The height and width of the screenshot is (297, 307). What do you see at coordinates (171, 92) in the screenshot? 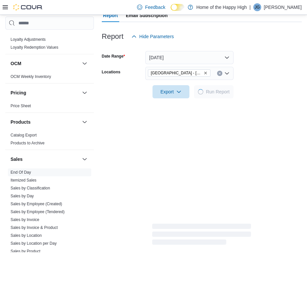
I see `button: Export` at bounding box center [171, 92].